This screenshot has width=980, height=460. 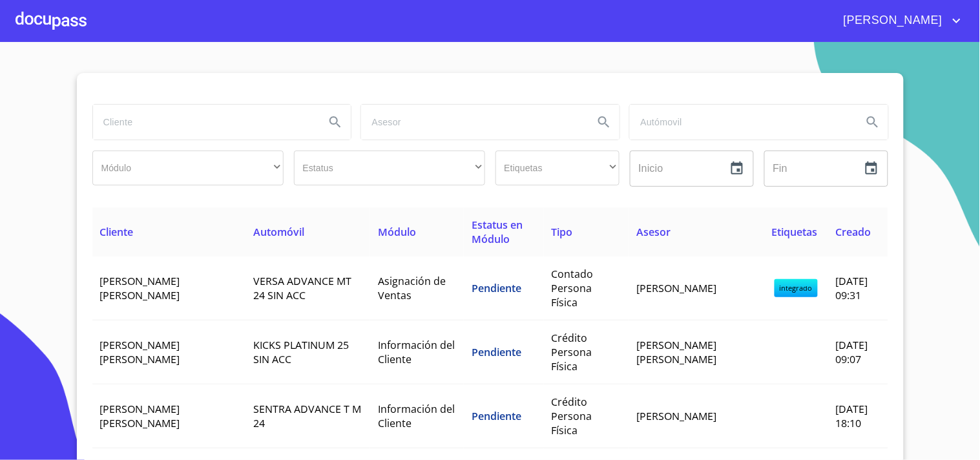 I want to click on span: Módulo, so click(x=396, y=232).